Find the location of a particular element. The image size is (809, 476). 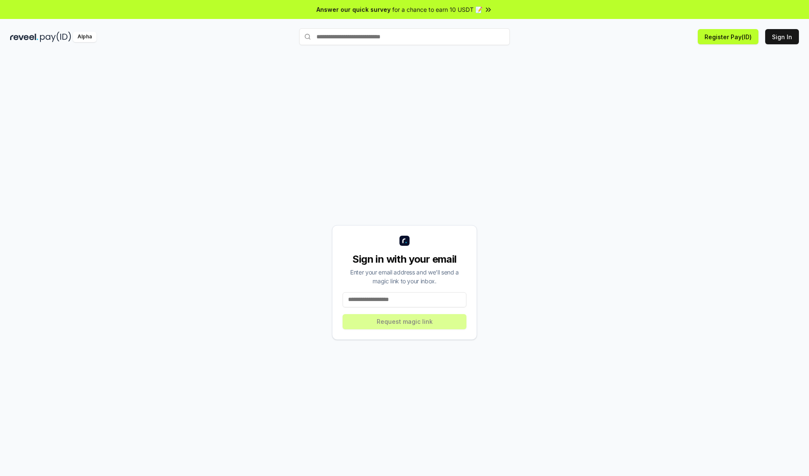

span: for a chance to earn 10 USDT 📝 is located at coordinates (437, 9).